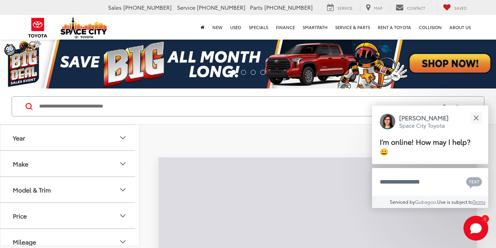 Image resolution: width=496 pixels, height=248 pixels. I want to click on span: 1, so click(485, 218).